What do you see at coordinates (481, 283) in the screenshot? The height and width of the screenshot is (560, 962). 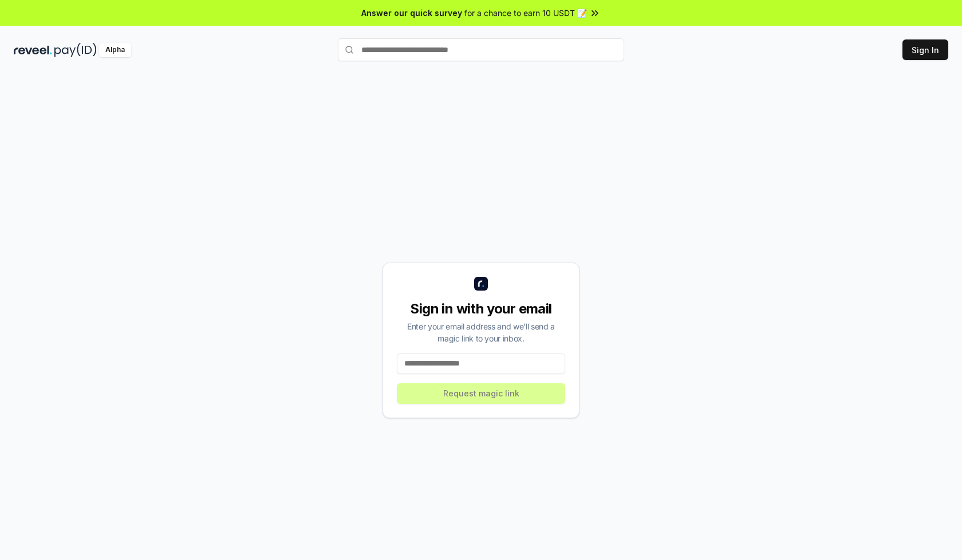 I see `img: logo_small` at bounding box center [481, 283].